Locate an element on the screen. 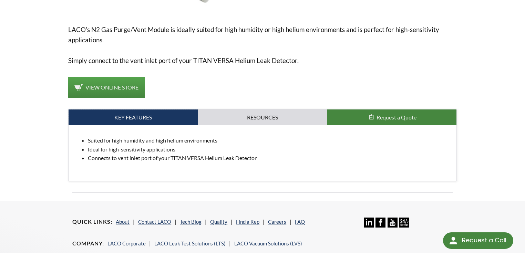 The width and height of the screenshot is (525, 253). a: Quality is located at coordinates (219, 222).